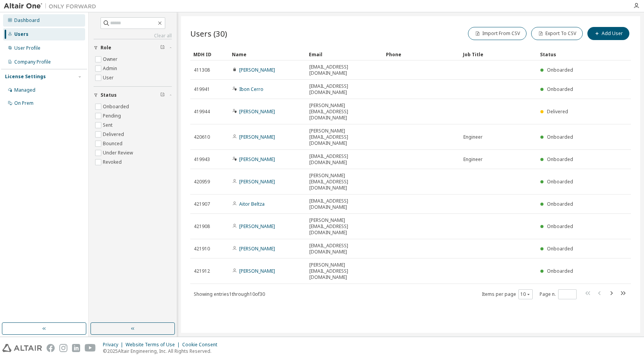  What do you see at coordinates (202, 204) in the screenshot?
I see `span: 421907` at bounding box center [202, 204].